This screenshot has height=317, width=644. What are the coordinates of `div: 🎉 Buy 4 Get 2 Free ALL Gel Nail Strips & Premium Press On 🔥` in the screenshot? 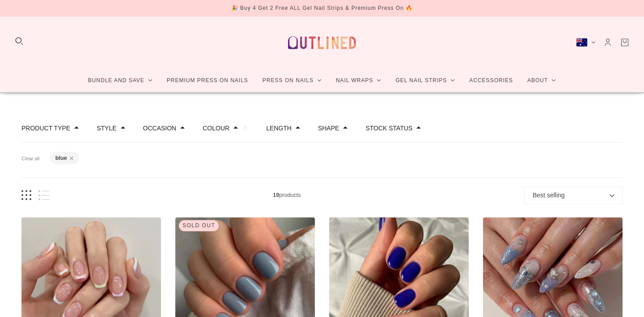 It's located at (322, 8).